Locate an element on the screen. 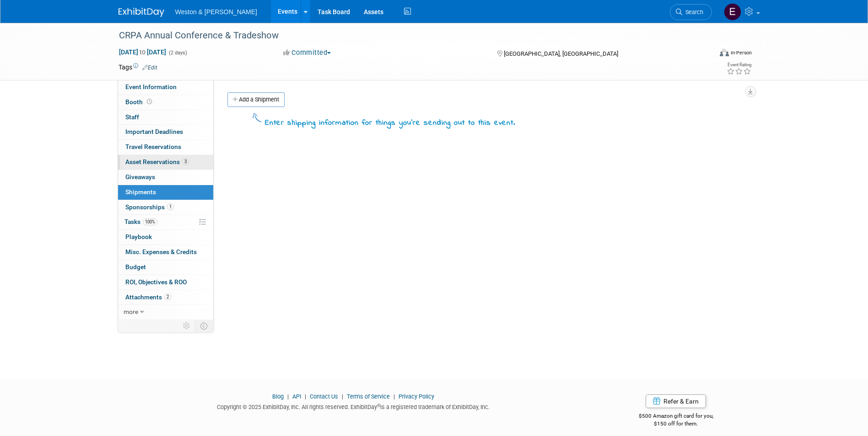 Image resolution: width=868 pixels, height=436 pixels. div: $500 Amazon gift card for you, is located at coordinates (676, 417).